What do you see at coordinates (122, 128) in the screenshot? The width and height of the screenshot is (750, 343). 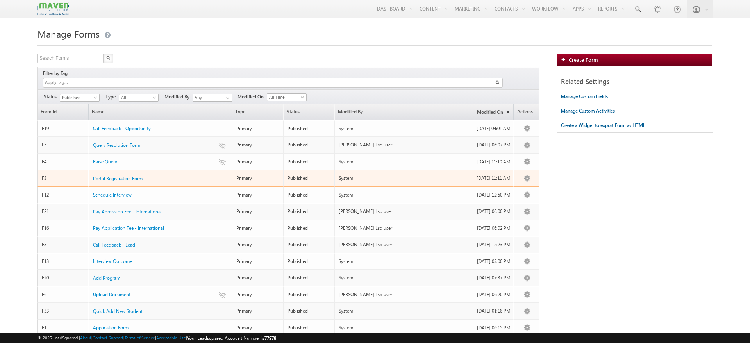 I see `a: Call Feedback - Opportunity` at bounding box center [122, 128].